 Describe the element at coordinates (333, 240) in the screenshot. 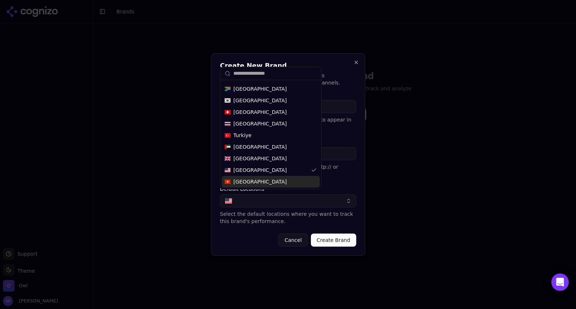

I see `button: Create Brand` at that location.